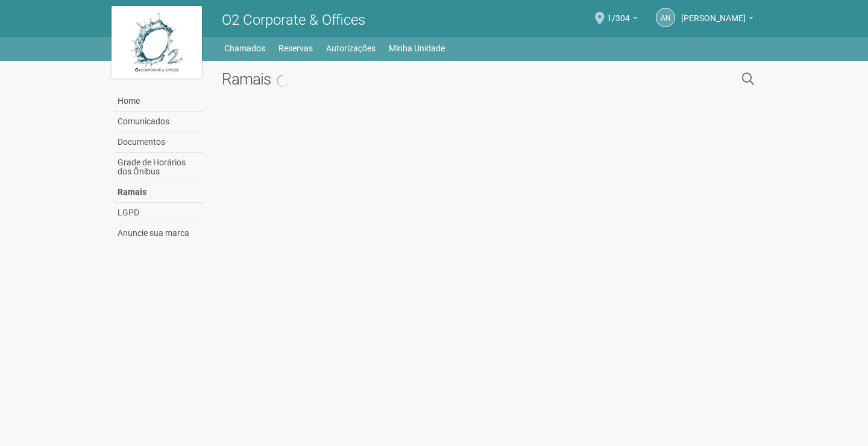  I want to click on span: Aline Nascimento, so click(713, 12).